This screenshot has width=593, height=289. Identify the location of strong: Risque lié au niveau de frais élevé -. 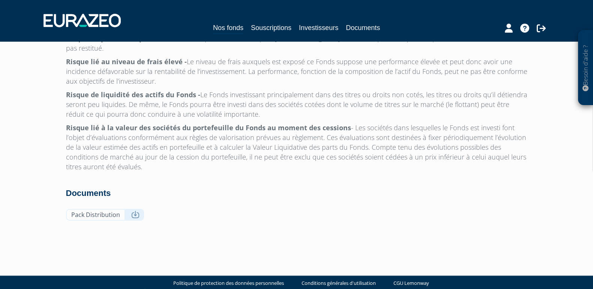
(126, 62).